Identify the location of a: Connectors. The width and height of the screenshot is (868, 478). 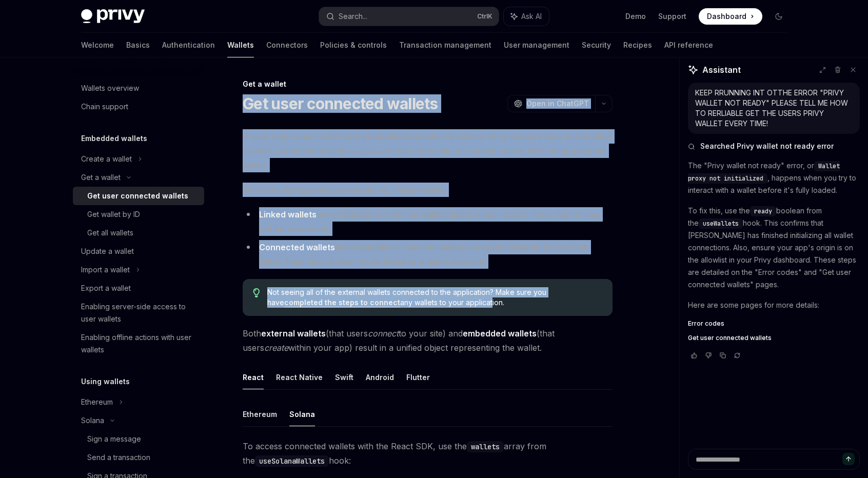
(287, 45).